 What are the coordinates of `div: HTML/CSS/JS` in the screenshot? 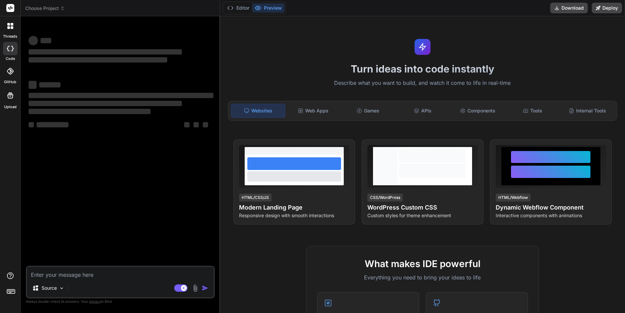 It's located at (255, 198).